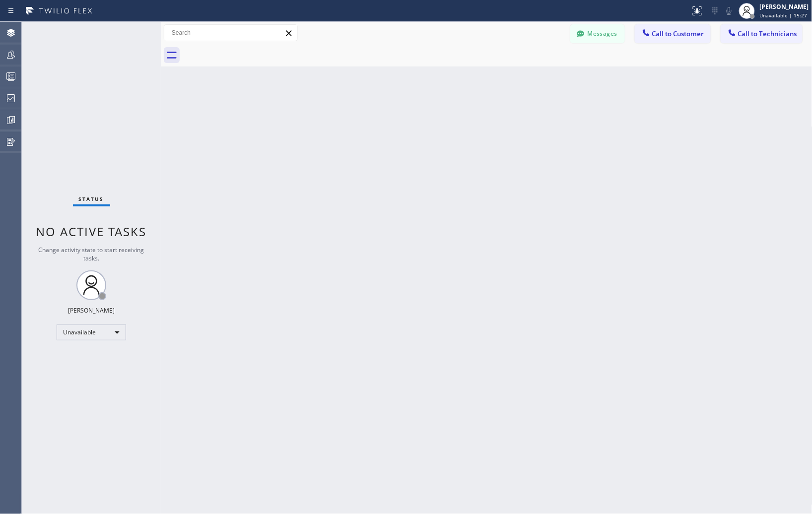  Describe the element at coordinates (91, 231) in the screenshot. I see `span: No active tasks` at that location.